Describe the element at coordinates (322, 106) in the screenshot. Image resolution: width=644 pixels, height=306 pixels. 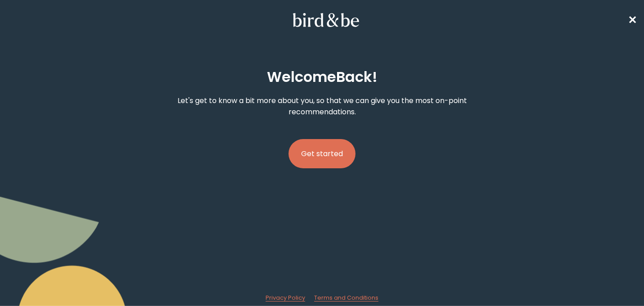
I see `p: Let's get to know a bit more about you, so that we can give you the most on-point recommendations.` at that location.